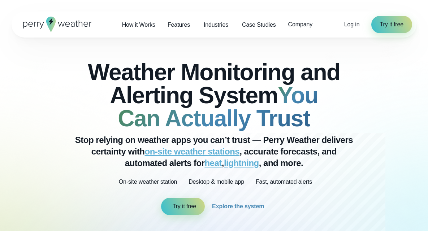 The height and width of the screenshot is (231, 428). I want to click on h2: Weather Monitoring and Alerting System, so click(214, 95).